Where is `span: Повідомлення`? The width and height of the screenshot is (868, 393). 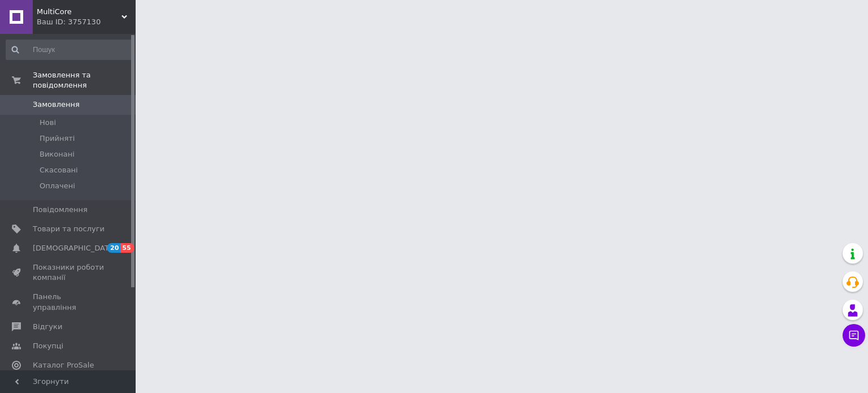
span: Повідомлення is located at coordinates (60, 210).